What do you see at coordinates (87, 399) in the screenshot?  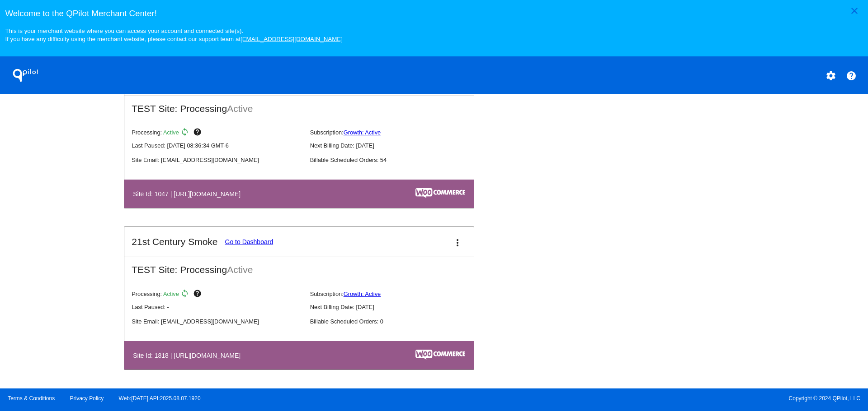 I see `a: Privacy Policy` at bounding box center [87, 399].